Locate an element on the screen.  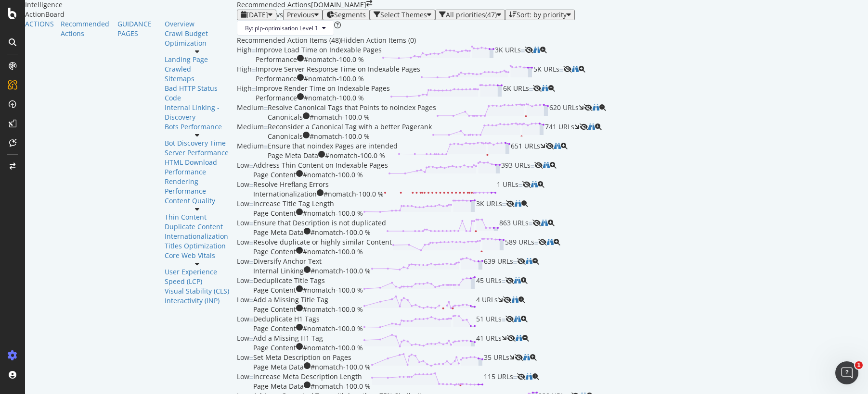
a: Bot Discovery Time is located at coordinates (197, 143).